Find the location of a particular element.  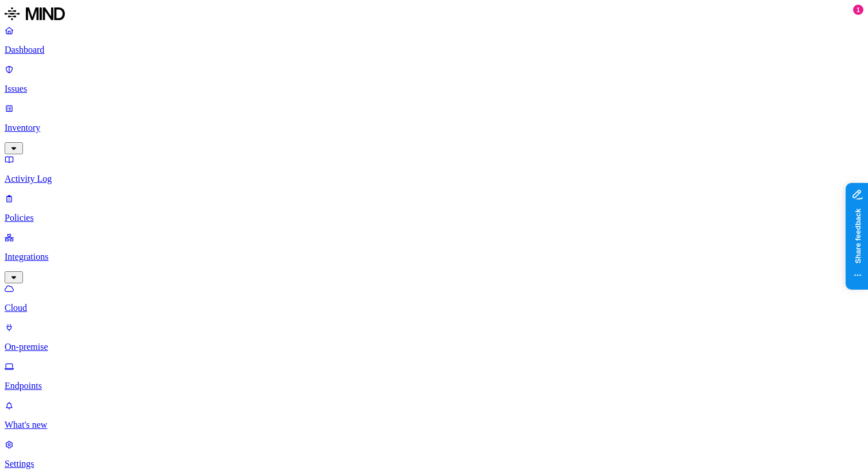

a: MIND is located at coordinates (434, 15).